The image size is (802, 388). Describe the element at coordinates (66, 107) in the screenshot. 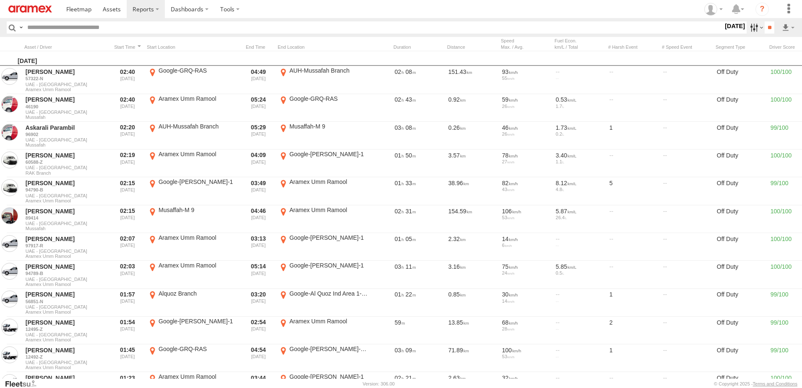

I see `a: 46190` at that location.